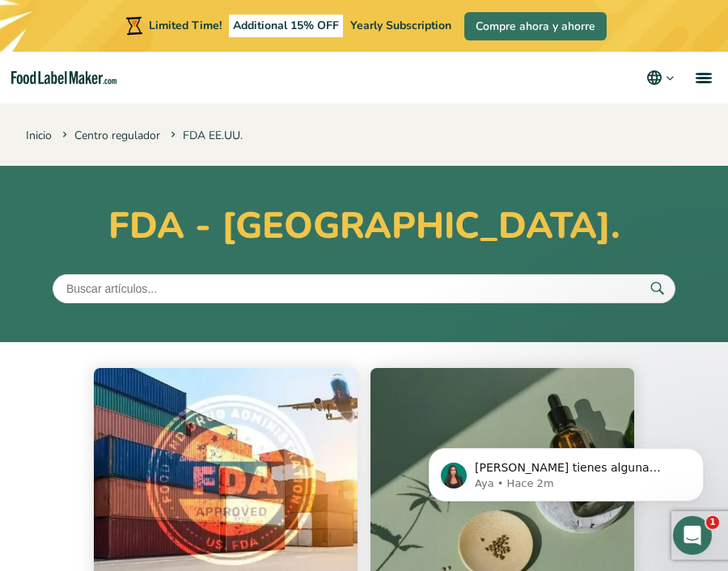 This screenshot has height=571, width=728. Describe the element at coordinates (364, 289) in the screenshot. I see `input: Buscar artículos...` at that location.